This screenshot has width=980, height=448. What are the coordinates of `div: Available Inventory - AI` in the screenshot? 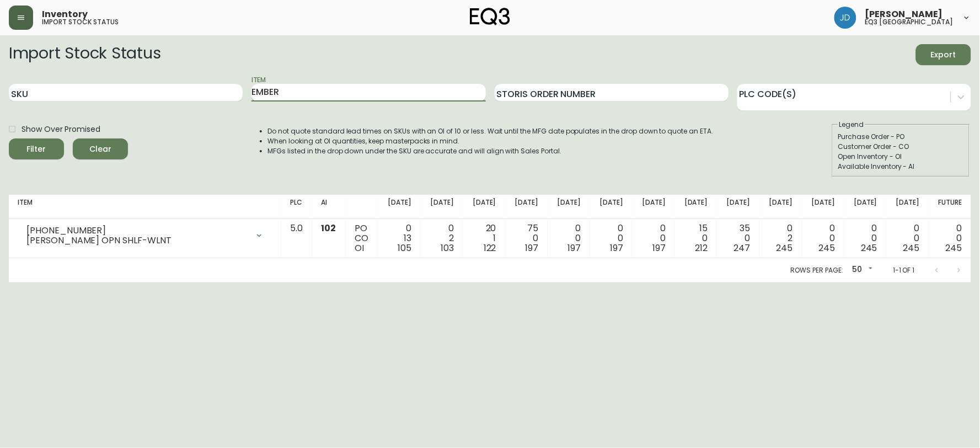 It's located at (901, 167).